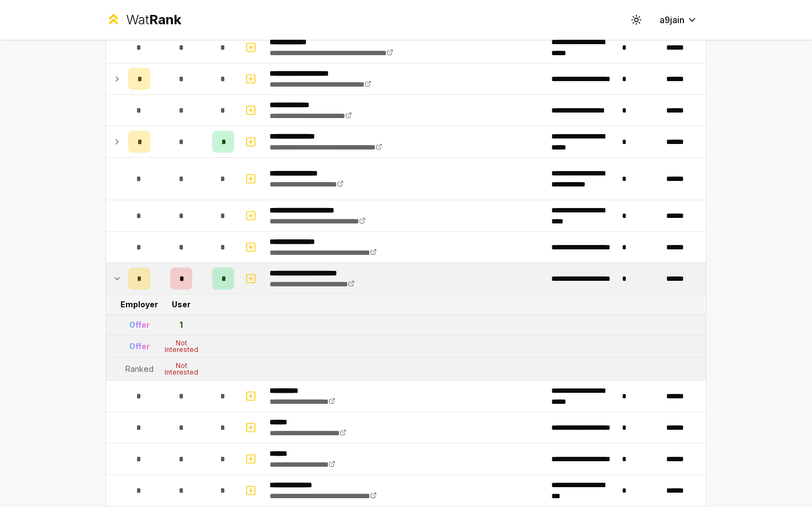  Describe the element at coordinates (139, 369) in the screenshot. I see `div: Ranked` at that location.